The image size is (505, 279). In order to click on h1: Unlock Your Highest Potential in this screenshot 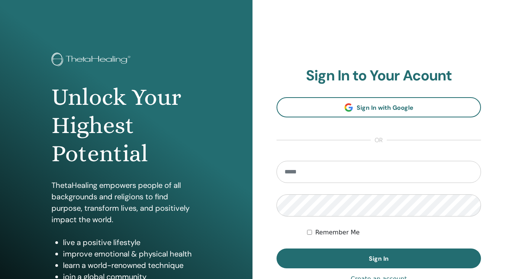, I will do `click(126, 126)`.